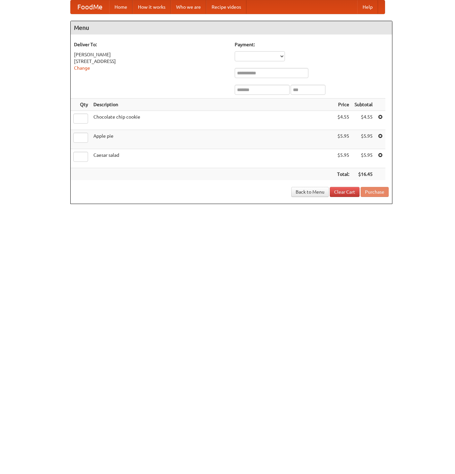  I want to click on button: Purchase, so click(375, 192).